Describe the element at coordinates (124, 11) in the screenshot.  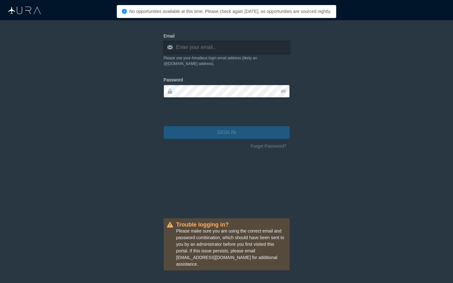
I see `i: icon: info-circle` at that location.